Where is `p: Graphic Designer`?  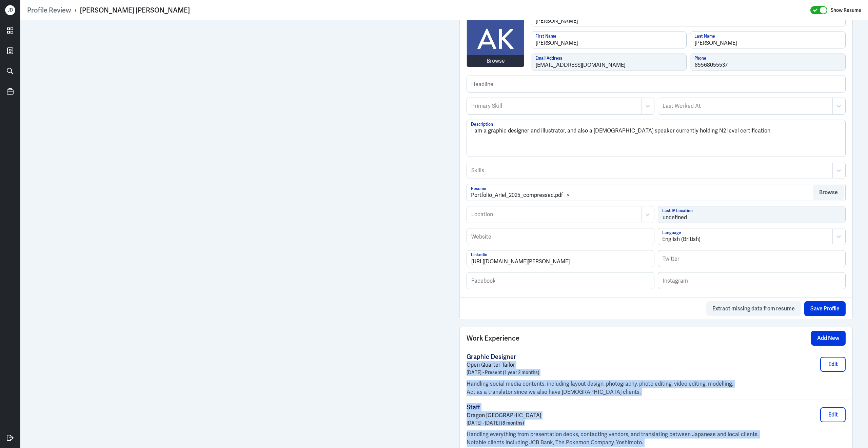 p: Graphic Designer is located at coordinates (503, 357).